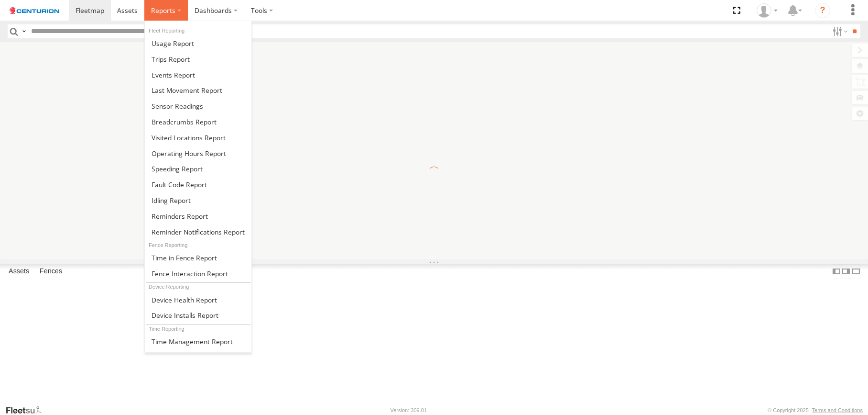 The image size is (868, 415). Describe the element at coordinates (198, 122) in the screenshot. I see `a: Breadcrumbs Report` at that location.